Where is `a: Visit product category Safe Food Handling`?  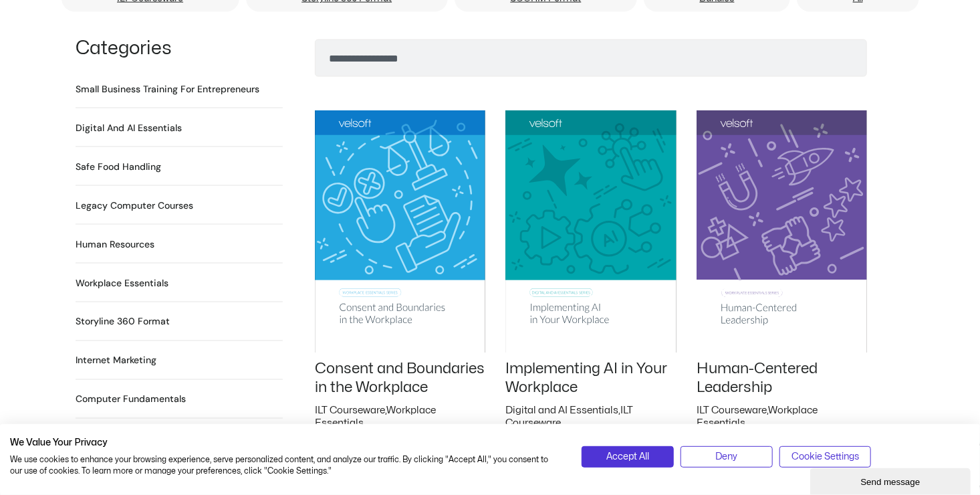 a: Visit product category Safe Food Handling is located at coordinates (118, 166).